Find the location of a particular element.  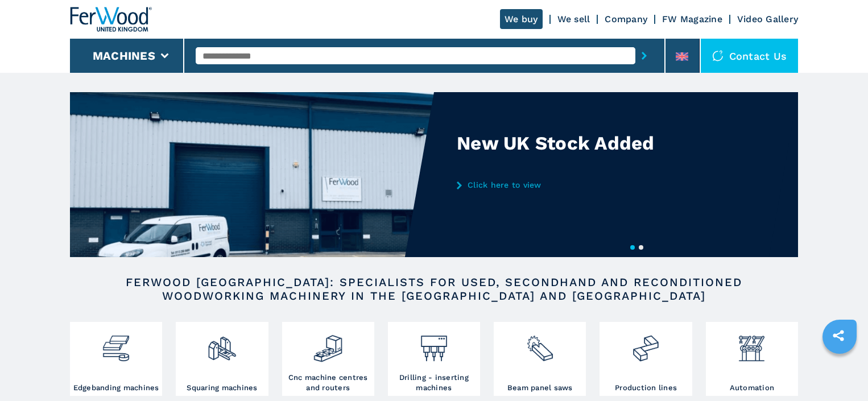

a: FW Magazine is located at coordinates (692, 19).